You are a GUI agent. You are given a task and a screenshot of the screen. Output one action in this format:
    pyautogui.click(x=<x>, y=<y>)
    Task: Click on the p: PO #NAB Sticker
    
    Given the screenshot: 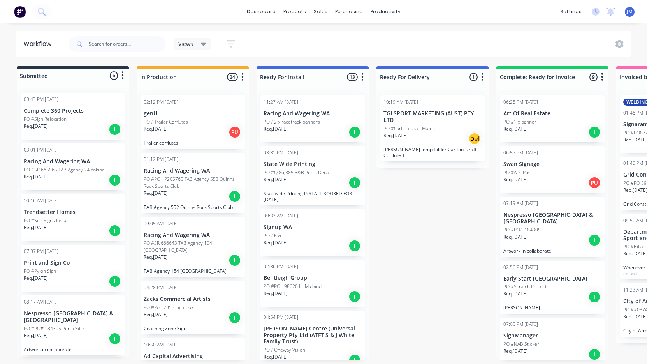 What is the action you would take?
    pyautogui.click(x=521, y=344)
    